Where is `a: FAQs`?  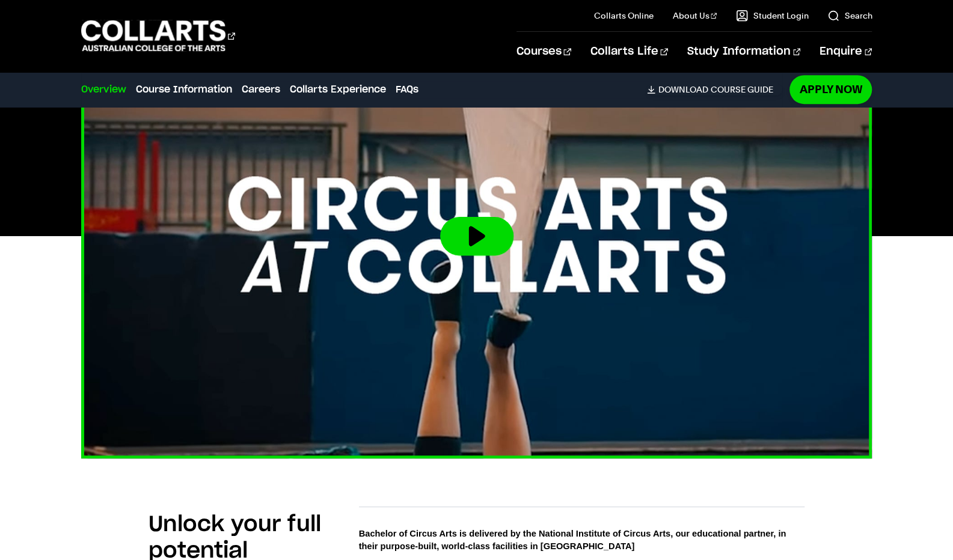 a: FAQs is located at coordinates (407, 89).